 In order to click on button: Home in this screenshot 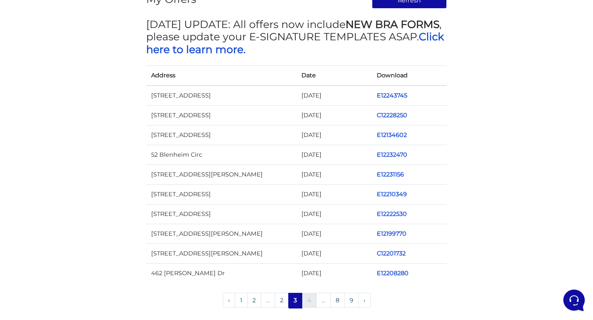, I will do `click(32, 254)`.